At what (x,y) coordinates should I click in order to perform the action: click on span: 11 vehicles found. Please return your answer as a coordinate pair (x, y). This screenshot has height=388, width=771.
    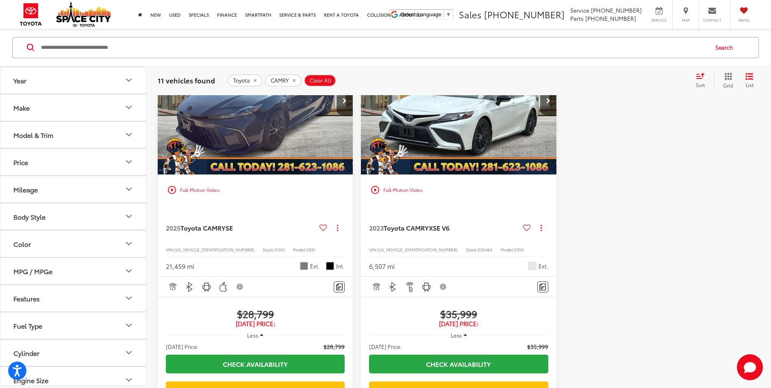
    Looking at the image, I should click on (186, 80).